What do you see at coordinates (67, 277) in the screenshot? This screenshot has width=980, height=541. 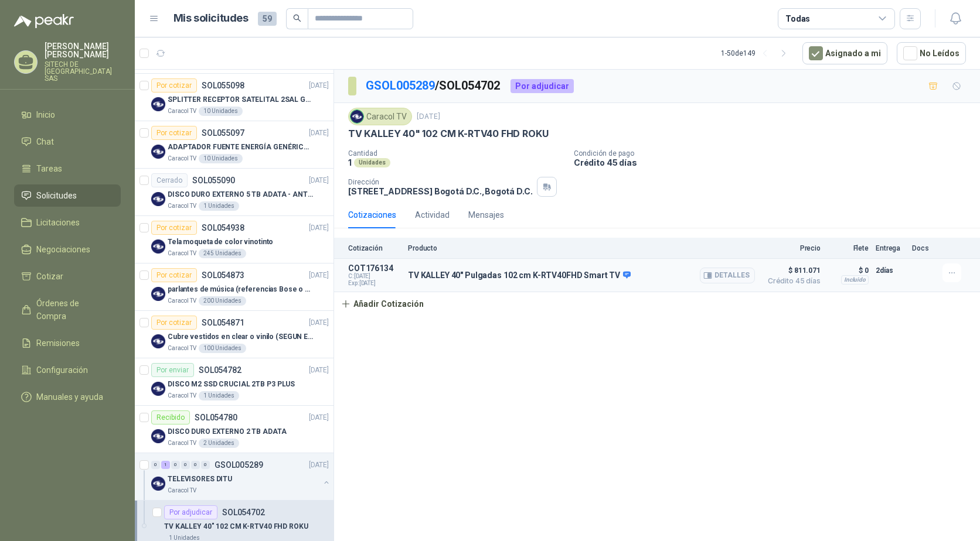 I see `a: Cotizar` at bounding box center [67, 277].